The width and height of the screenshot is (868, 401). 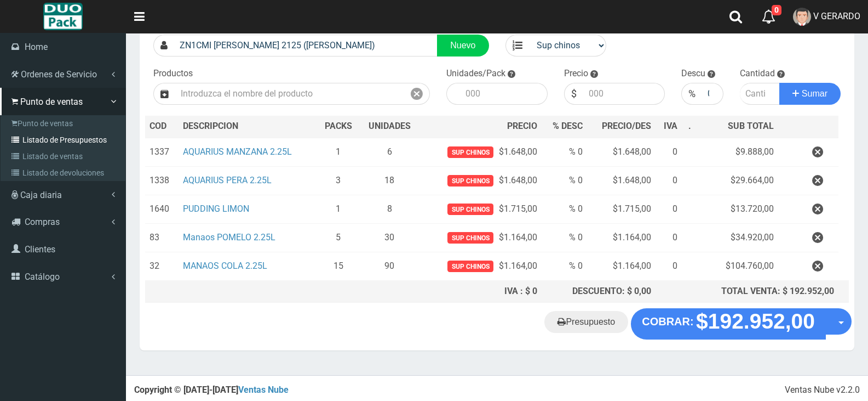 I want to click on input: Introduzca el nombre del producto, so click(x=290, y=94).